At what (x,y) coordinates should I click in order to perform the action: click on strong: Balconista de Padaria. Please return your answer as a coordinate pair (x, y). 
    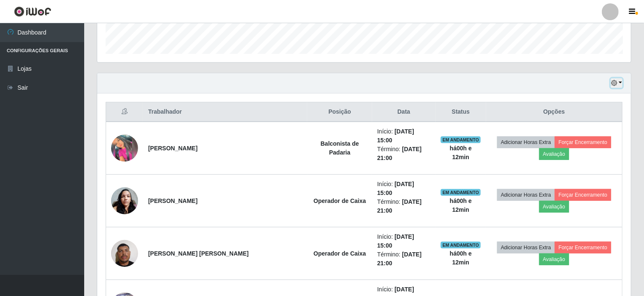
    Looking at the image, I should click on (340, 148).